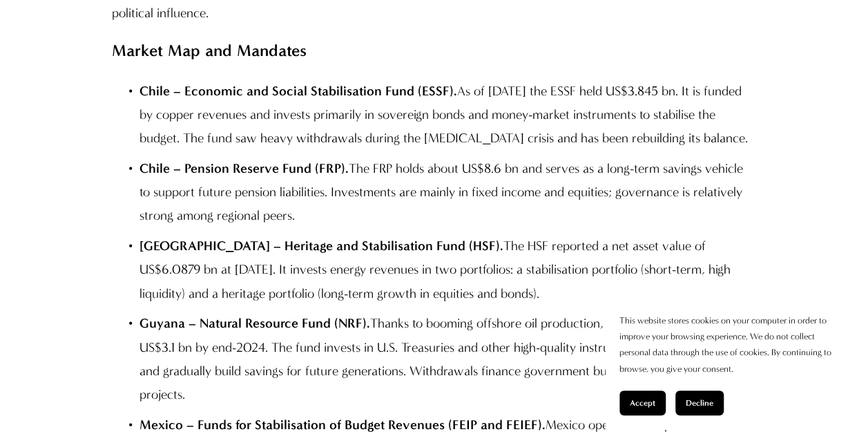 This screenshot has width=868, height=443. What do you see at coordinates (642, 403) in the screenshot?
I see `span: Accept` at bounding box center [642, 403].